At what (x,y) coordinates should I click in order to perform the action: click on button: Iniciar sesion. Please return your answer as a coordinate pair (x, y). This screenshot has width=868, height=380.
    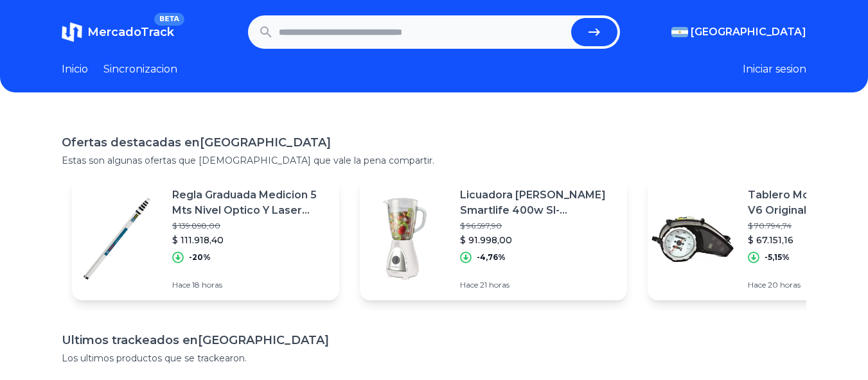
    Looking at the image, I should click on (774, 69).